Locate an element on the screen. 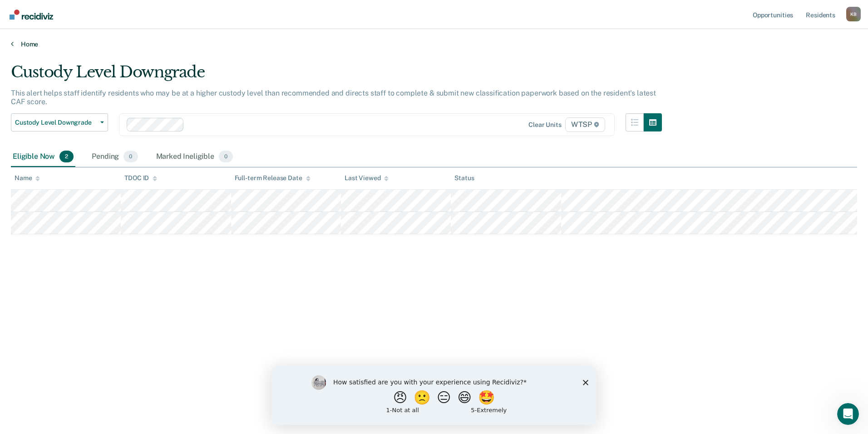  button: Custody Level Downgrade is located at coordinates (59, 122).